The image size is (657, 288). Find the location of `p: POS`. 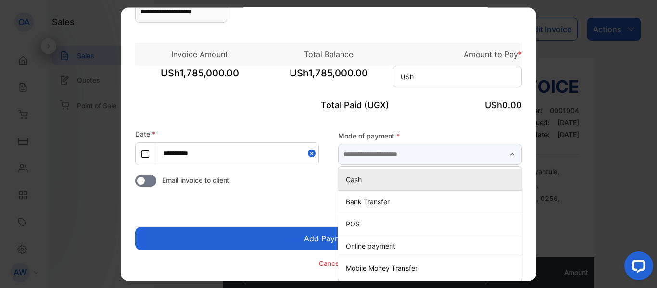

p: POS is located at coordinates (432, 224).